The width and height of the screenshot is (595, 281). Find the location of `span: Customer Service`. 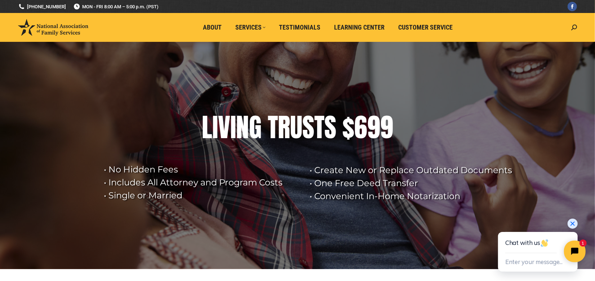

span: Customer Service is located at coordinates (425, 27).